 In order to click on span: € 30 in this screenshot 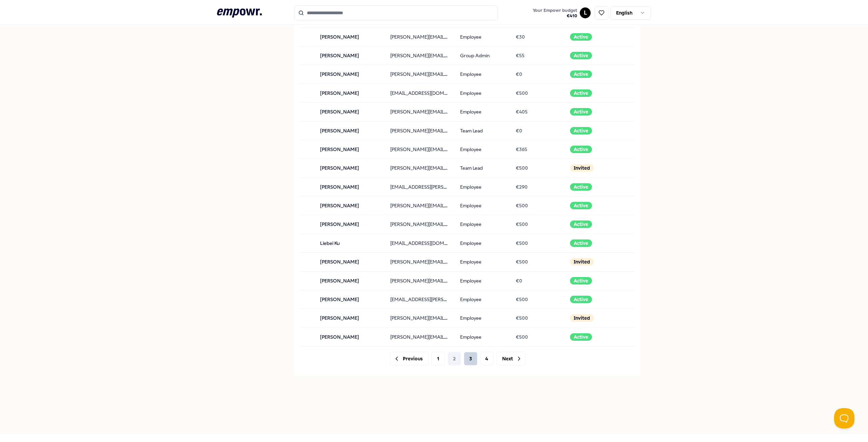, I will do `click(520, 37)`.